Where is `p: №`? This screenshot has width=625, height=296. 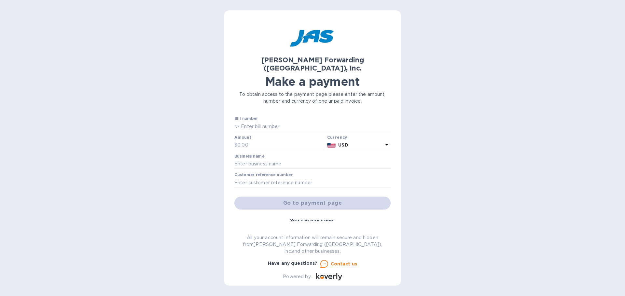 p: № is located at coordinates (237, 127).